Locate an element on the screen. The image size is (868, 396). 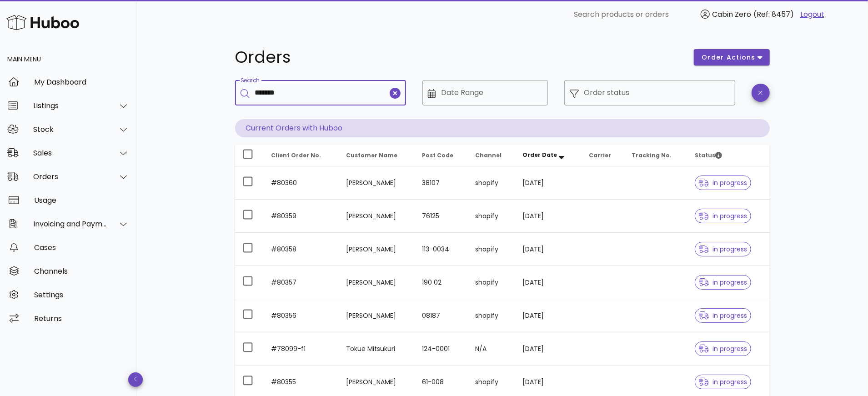
td: 113-0034 is located at coordinates (442, 249).